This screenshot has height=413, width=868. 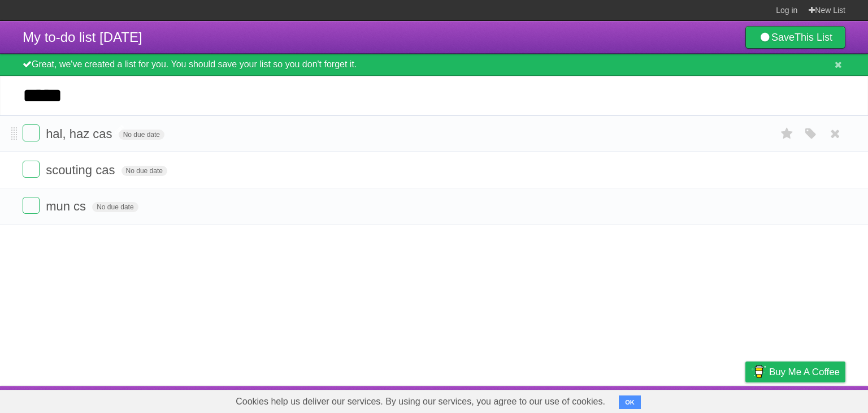 I want to click on a: Terms, so click(x=705, y=400).